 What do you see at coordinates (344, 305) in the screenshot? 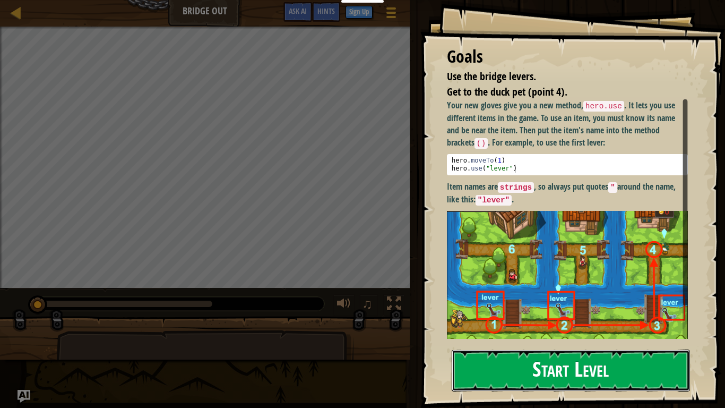
I see `button: Adjust volume` at bounding box center [344, 305].